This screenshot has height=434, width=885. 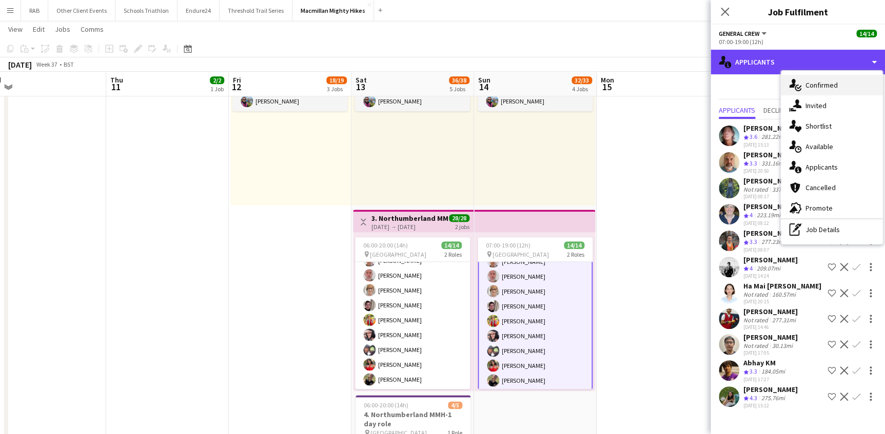 What do you see at coordinates (773, 399) in the screenshot?
I see `div: 275.76mi` at bounding box center [773, 399].